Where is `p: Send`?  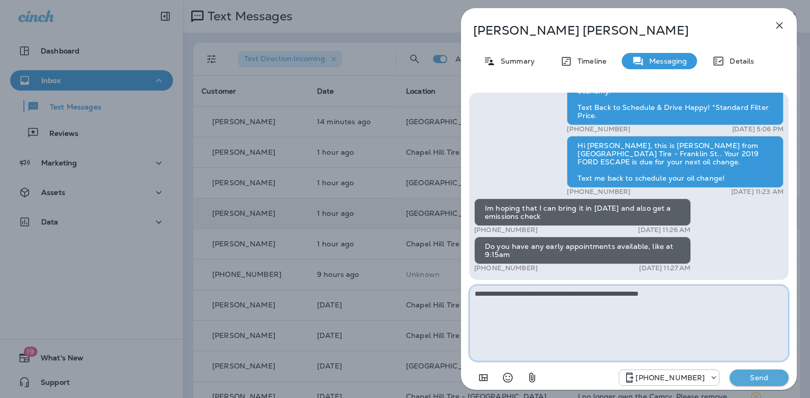 p: Send is located at coordinates (759, 377).